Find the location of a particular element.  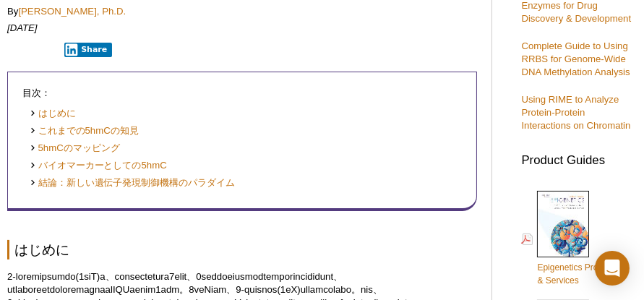

img: Epi_brochure_140604_cover_web_70x200 is located at coordinates (563, 224).